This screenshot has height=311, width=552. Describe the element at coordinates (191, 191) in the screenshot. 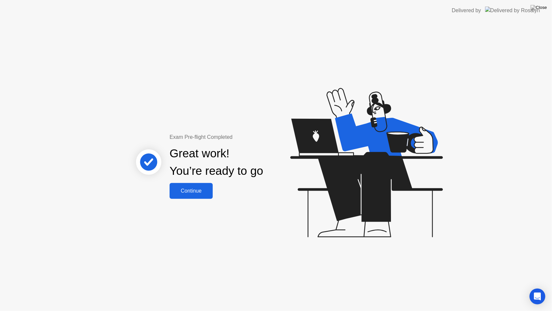

I see `div: Continue` at that location.